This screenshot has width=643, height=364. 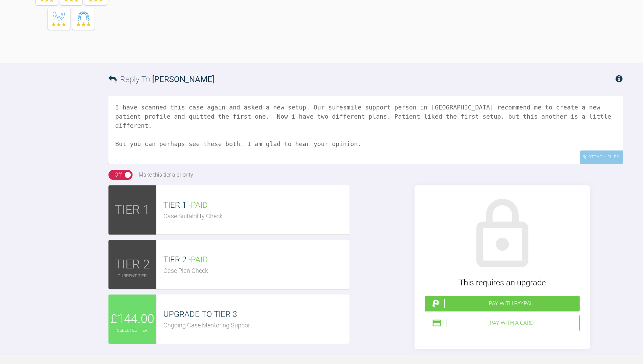 I want to click on textarea: I have scanned this case again and asked a new setup. Our suresmile support person in [GEOGRAPHIC..., so click(x=366, y=130).